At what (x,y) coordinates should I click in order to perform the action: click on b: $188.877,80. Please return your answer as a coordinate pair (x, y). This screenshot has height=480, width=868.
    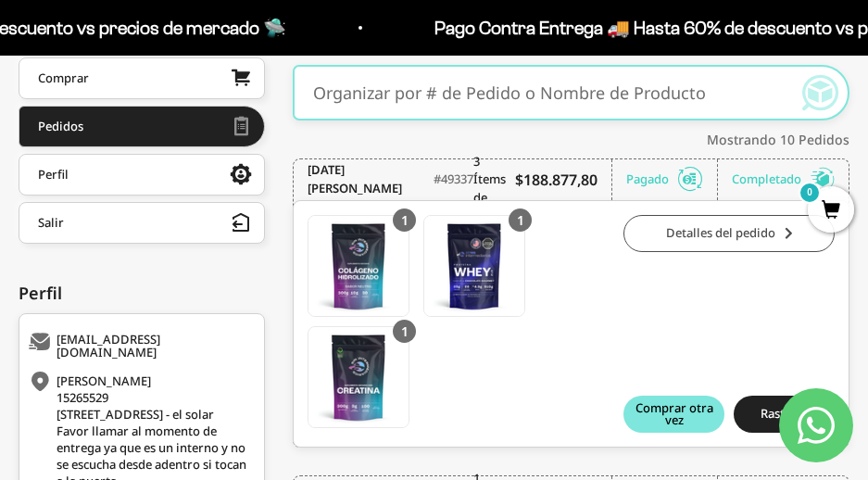
    Looking at the image, I should click on (556, 180).